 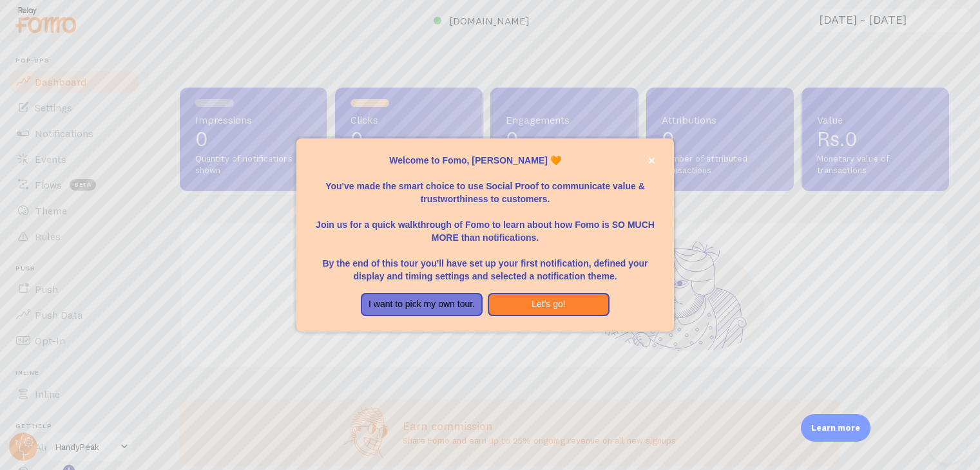 What do you see at coordinates (651, 160) in the screenshot?
I see `button: close,` at bounding box center [651, 160].